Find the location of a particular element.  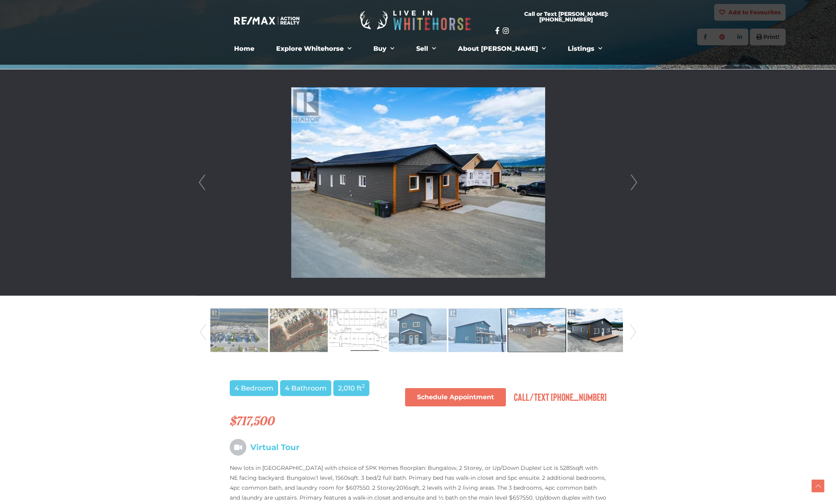

span: 4 Bedroom is located at coordinates (254, 388).